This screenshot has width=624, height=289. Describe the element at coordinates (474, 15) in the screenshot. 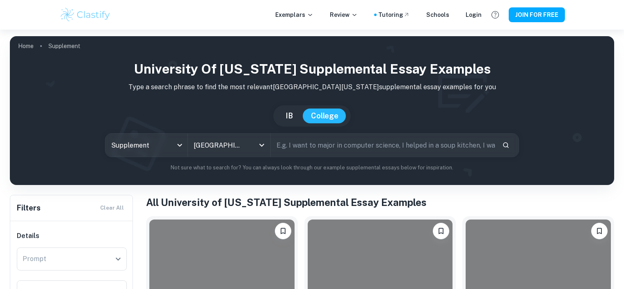

I see `a: Login` at that location.